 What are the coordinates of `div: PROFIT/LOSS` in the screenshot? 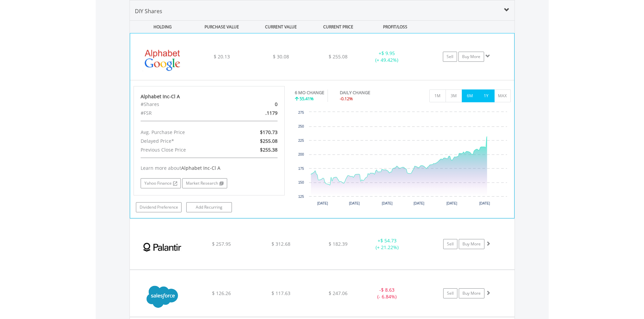 It's located at (395, 27).